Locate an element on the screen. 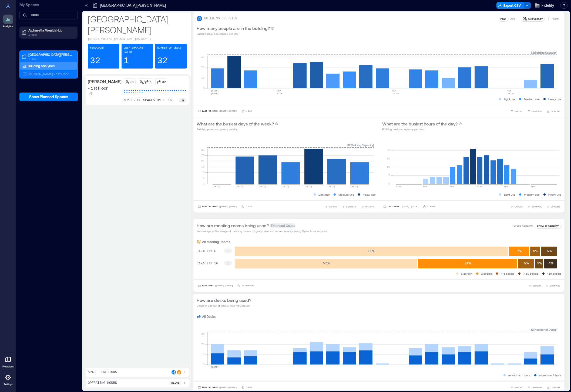 This screenshot has width=571, height=392. p: What are the busiest hours of the day? is located at coordinates (420, 124).